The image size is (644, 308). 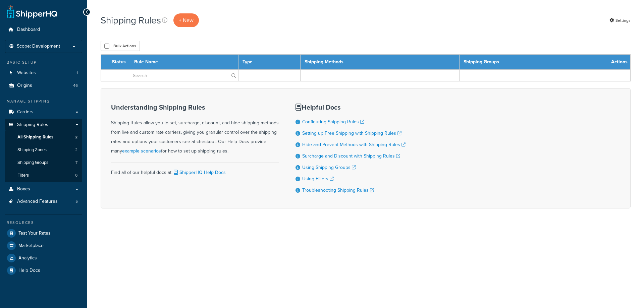 I want to click on li: Shipping Zones, so click(x=44, y=150).